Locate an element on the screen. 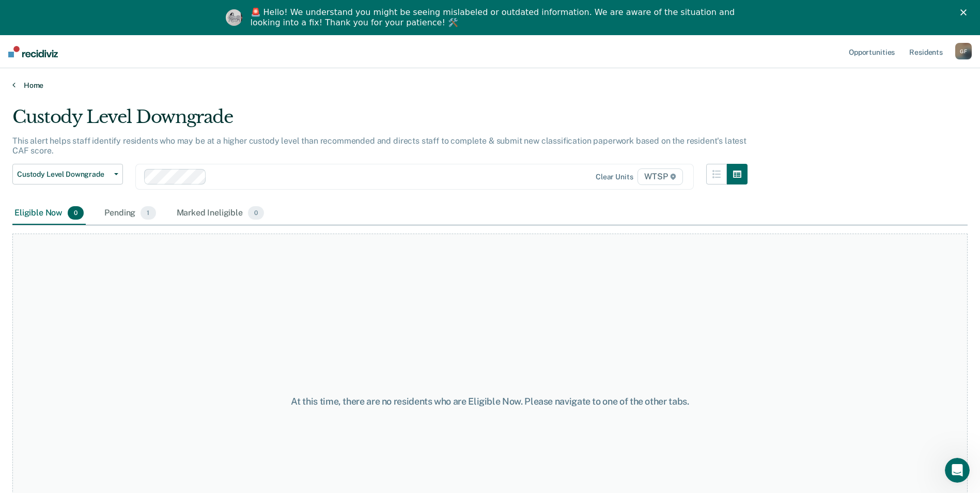 The height and width of the screenshot is (493, 980). div: At this time, there are no residents who are Eligible Now. Please navigate to one of the other tabs. is located at coordinates (490, 402).